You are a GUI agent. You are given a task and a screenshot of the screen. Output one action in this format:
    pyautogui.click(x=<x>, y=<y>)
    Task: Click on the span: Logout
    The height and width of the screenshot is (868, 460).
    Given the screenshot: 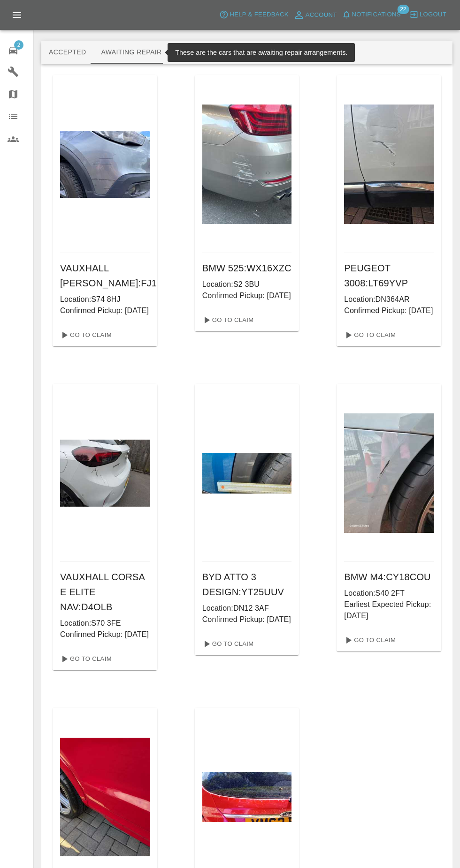 What is the action you would take?
    pyautogui.click(x=433, y=15)
    